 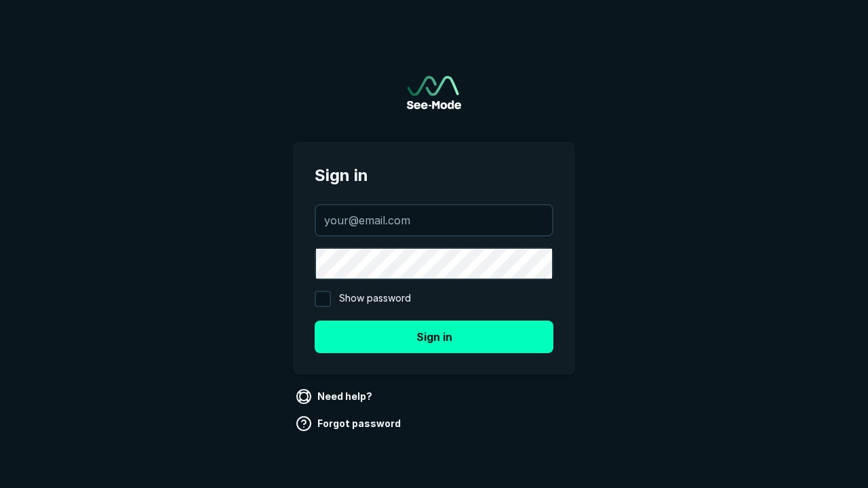 What do you see at coordinates (434, 337) in the screenshot?
I see `button: Sign in` at bounding box center [434, 337].